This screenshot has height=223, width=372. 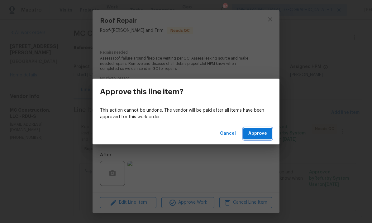 What do you see at coordinates (228, 133) in the screenshot?
I see `button: Cancel` at bounding box center [228, 133].